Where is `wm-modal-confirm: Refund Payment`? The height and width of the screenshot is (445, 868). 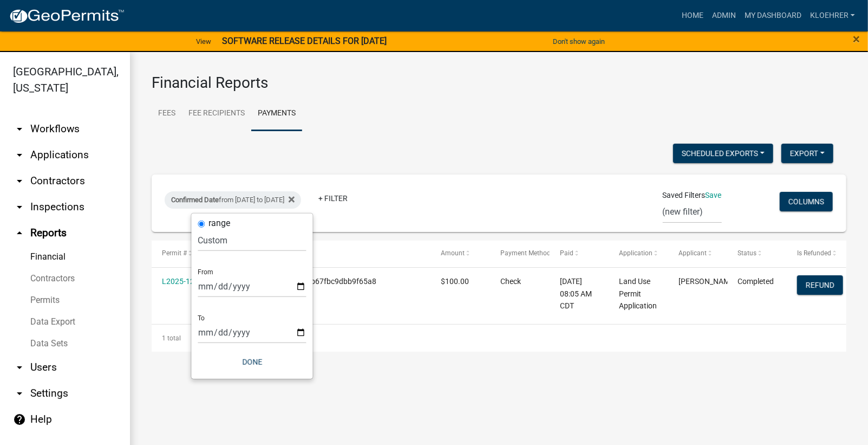 wm-modal-confirm: Refund Payment is located at coordinates (820, 286).